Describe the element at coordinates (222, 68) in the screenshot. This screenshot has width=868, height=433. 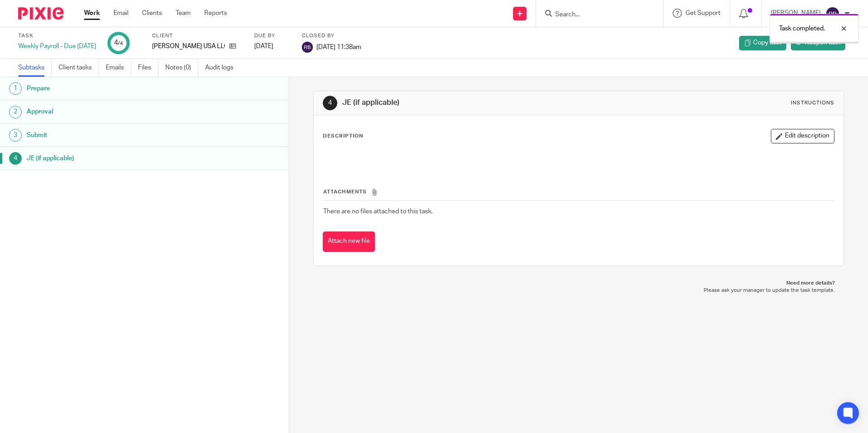
I see `a: Audit logs` at that location.